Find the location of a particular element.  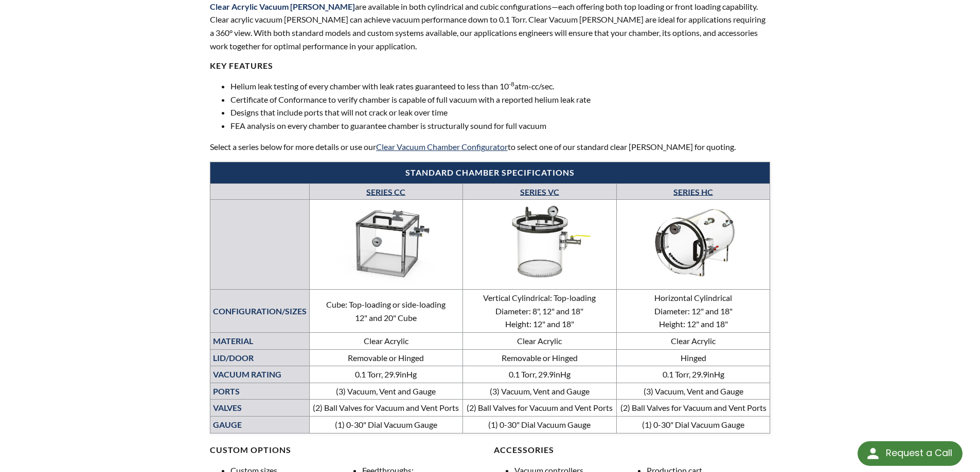

td: VALVES is located at coordinates (260, 408).